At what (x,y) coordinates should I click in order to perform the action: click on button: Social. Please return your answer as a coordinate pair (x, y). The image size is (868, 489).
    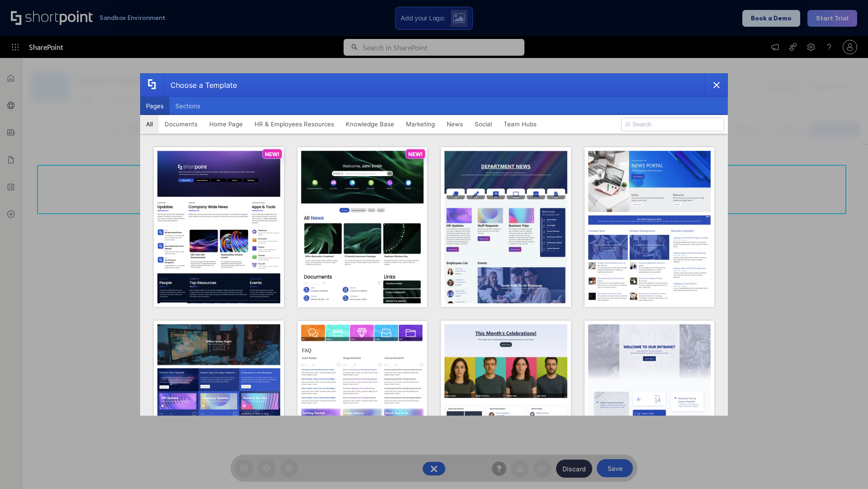
    Looking at the image, I should click on (483, 124).